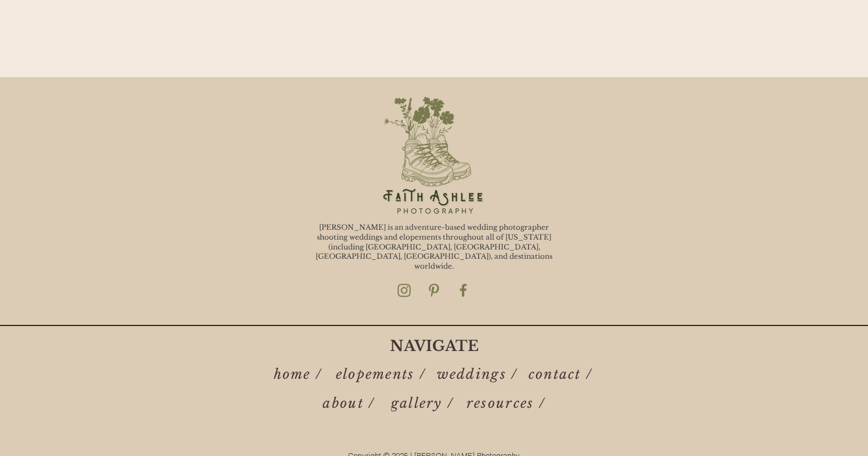 This screenshot has height=456, width=868. I want to click on img: Faith Ashlee Photo Pinterest, so click(433, 290).